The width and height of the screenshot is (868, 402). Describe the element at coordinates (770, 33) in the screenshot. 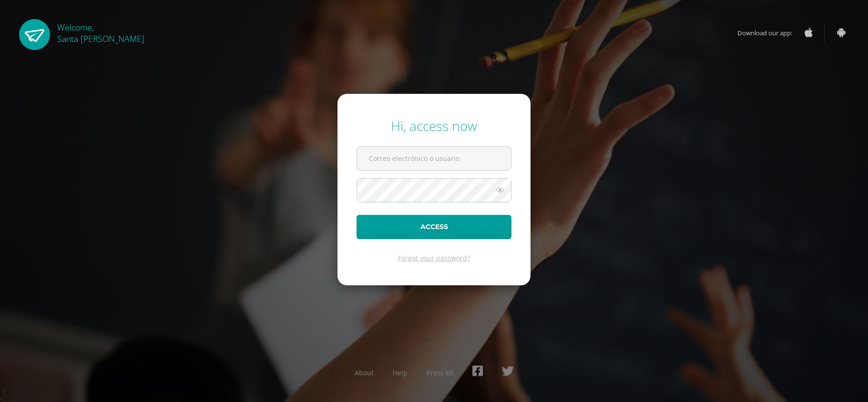

I see `span: Download our app:` at that location.